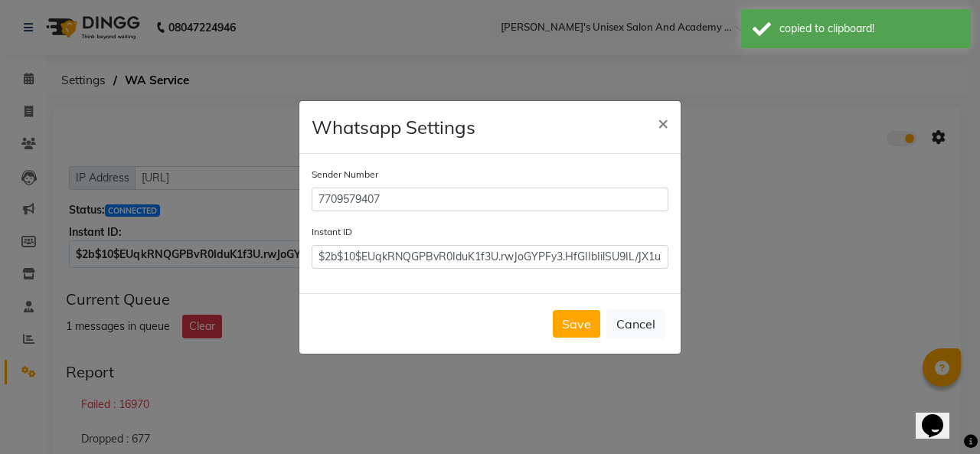  Describe the element at coordinates (635, 324) in the screenshot. I see `button: Cancel` at that location.